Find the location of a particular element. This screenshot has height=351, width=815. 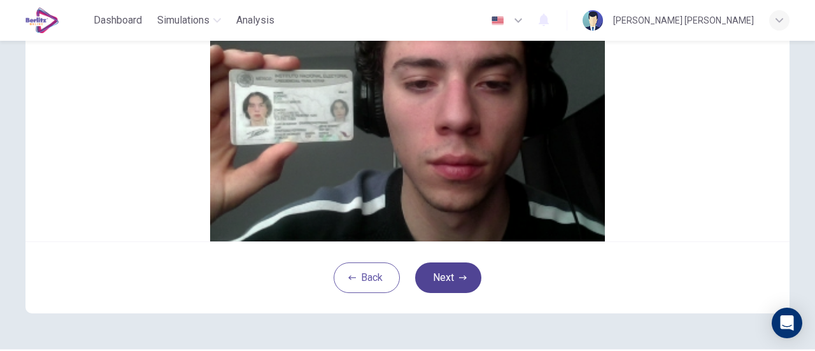

button: Back is located at coordinates (367, 278).